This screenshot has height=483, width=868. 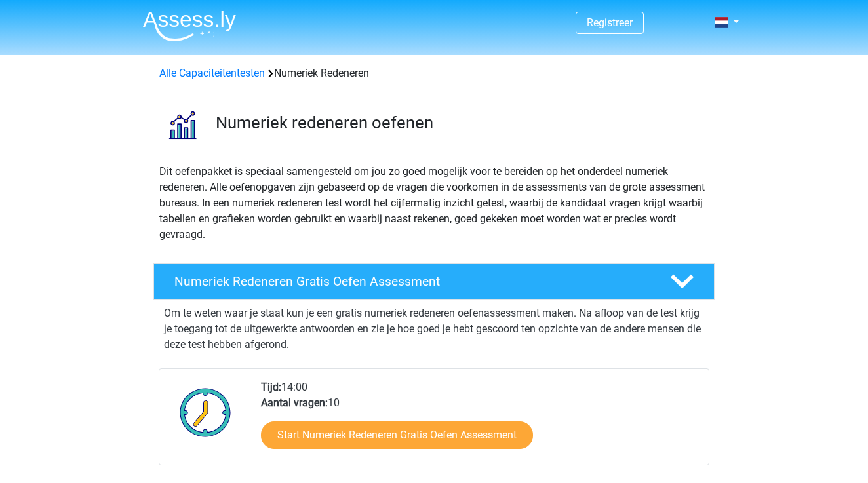 I want to click on b: Tijd:, so click(x=271, y=387).